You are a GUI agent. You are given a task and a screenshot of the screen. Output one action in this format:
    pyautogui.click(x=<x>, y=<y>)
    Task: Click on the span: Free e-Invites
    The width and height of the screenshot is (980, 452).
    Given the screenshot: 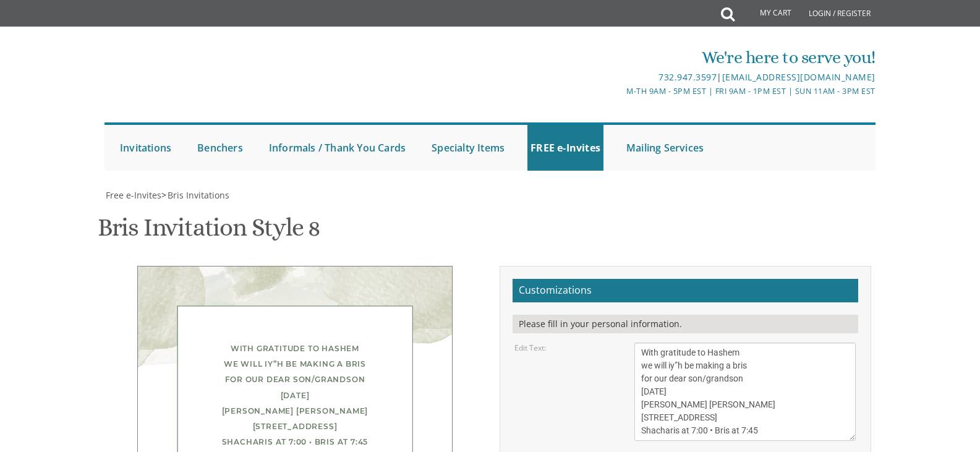 What is the action you would take?
    pyautogui.click(x=134, y=195)
    